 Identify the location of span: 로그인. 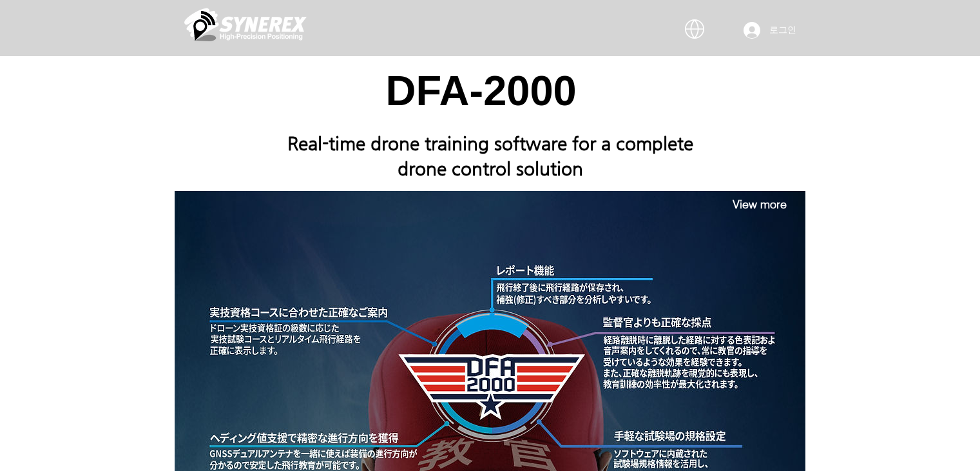
(783, 30).